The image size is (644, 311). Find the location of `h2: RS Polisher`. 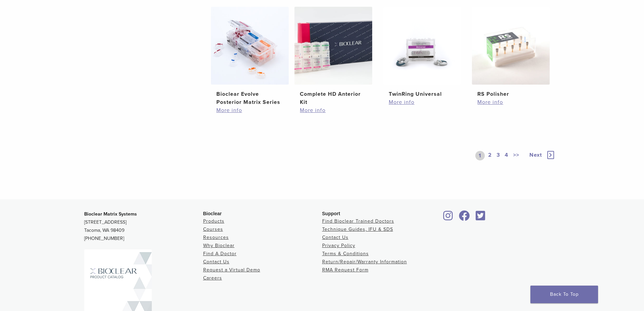

h2: RS Polisher is located at coordinates (511, 94).